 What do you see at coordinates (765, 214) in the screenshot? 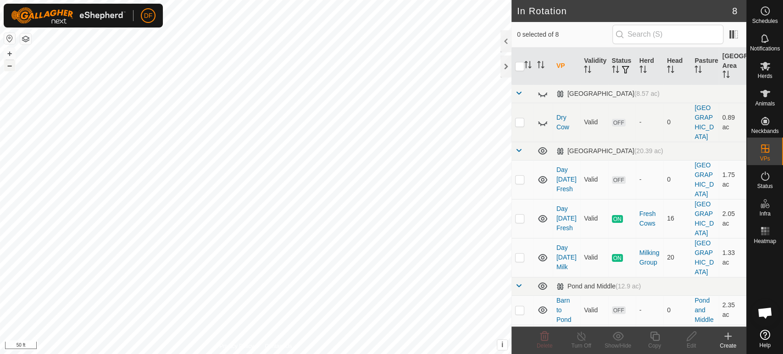
I see `span: Infra` at bounding box center [765, 214].